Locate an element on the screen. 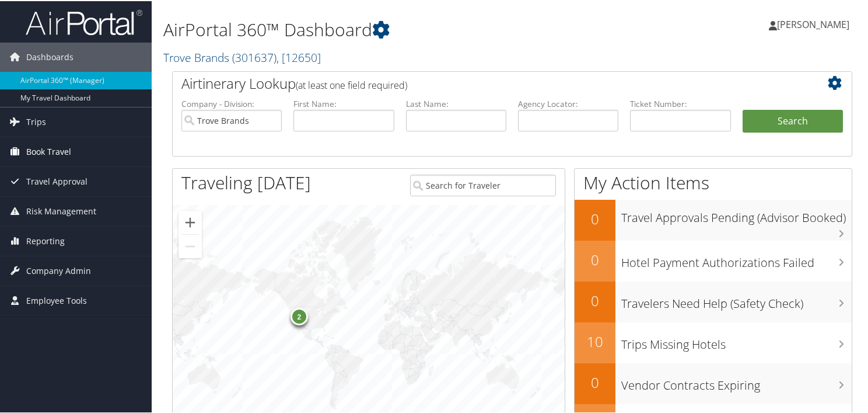 This screenshot has width=868, height=413. h3: Vendor Contracts Expiring is located at coordinates (737, 381).